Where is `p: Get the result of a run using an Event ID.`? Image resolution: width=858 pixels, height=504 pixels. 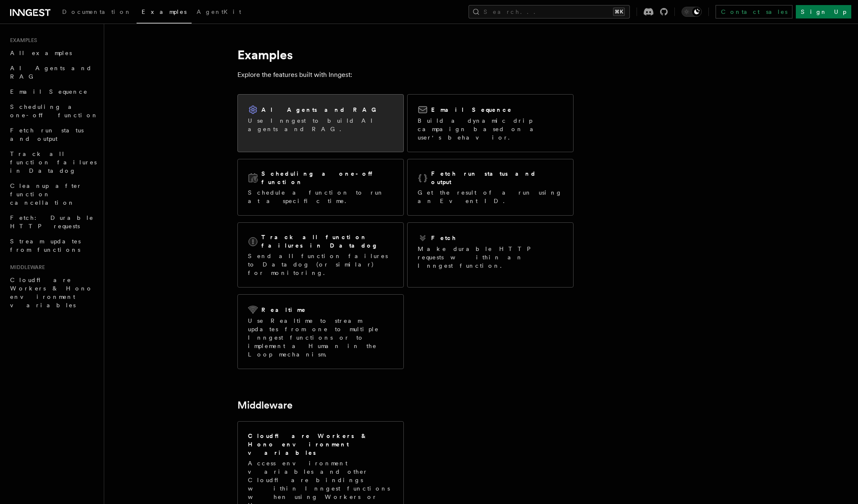
p: Get the result of a run using an Event ID. is located at coordinates (491, 196).